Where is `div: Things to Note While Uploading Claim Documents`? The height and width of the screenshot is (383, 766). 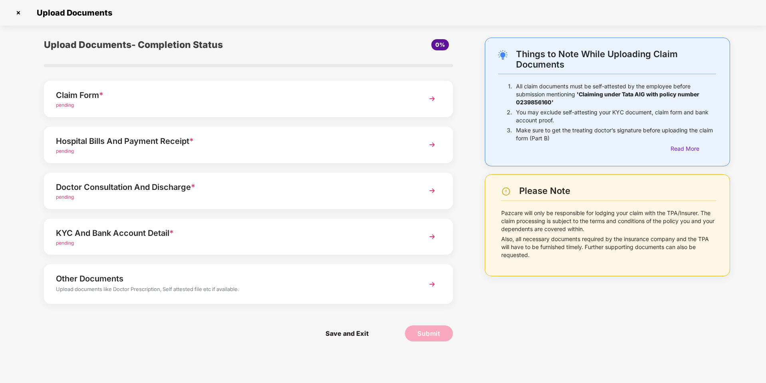 div: Things to Note While Uploading Claim Documents is located at coordinates (616, 59).